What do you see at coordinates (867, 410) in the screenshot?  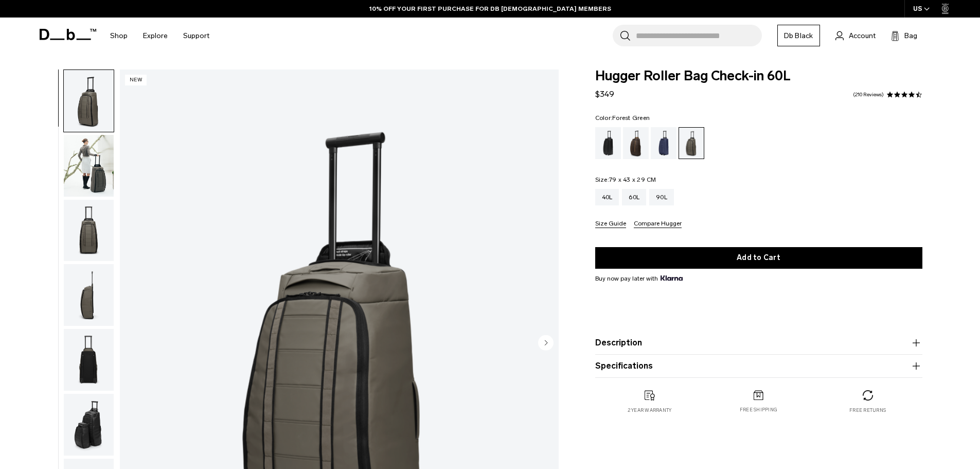 I see `p: Free returns` at bounding box center [867, 410].